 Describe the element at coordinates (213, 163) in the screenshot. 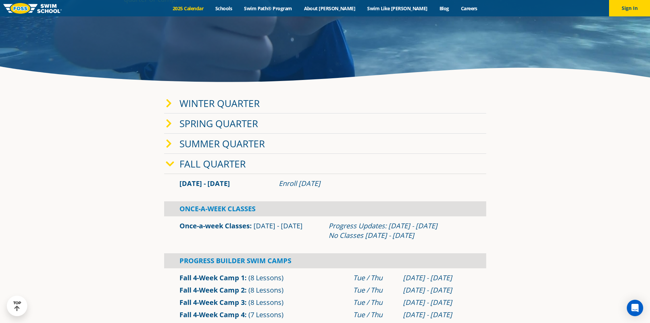

I see `a: Fall Quarter` at that location.